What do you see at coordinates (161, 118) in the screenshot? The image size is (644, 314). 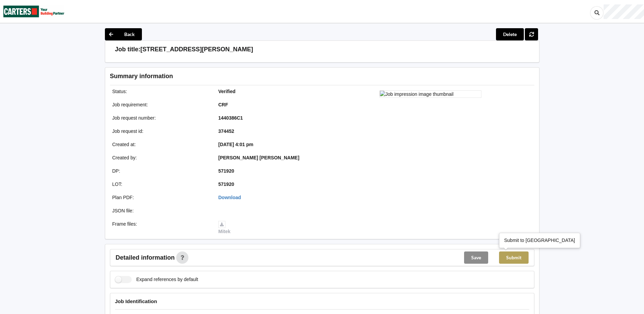 I see `div: Job request number :` at bounding box center [161, 118].